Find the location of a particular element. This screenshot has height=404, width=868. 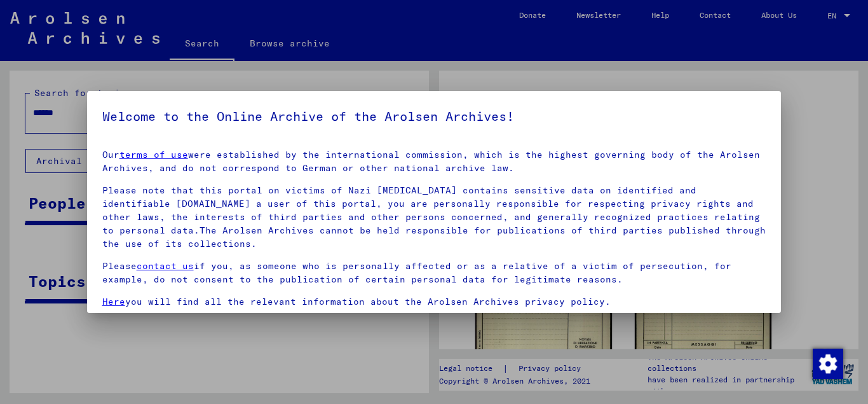

a: Here is located at coordinates (114, 301).